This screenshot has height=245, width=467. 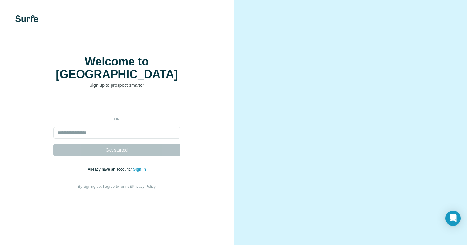 I want to click on p: or, so click(x=117, y=119).